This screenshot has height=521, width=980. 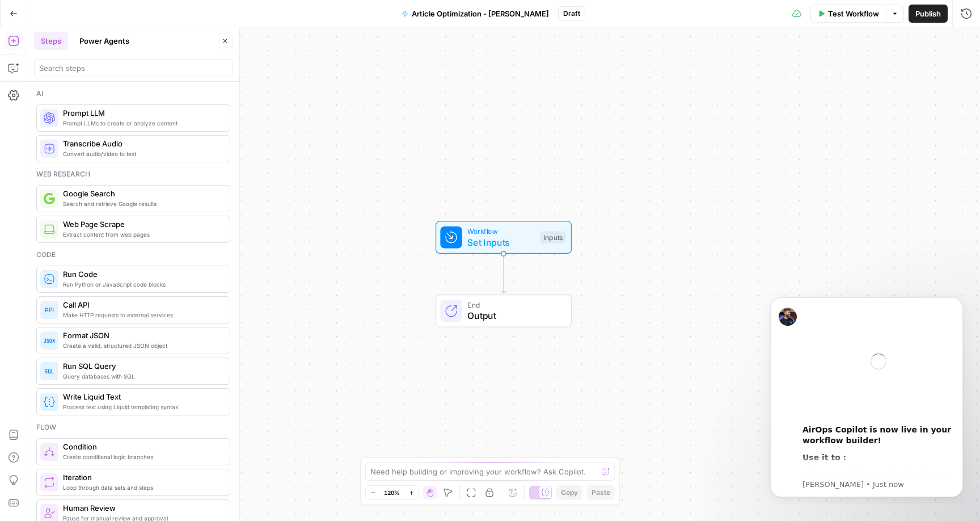 I want to click on span: Create conditional logic branches, so click(x=142, y=457).